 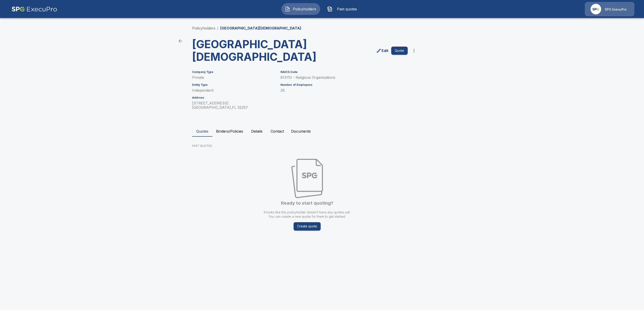 I want to click on a: edit, so click(x=382, y=51).